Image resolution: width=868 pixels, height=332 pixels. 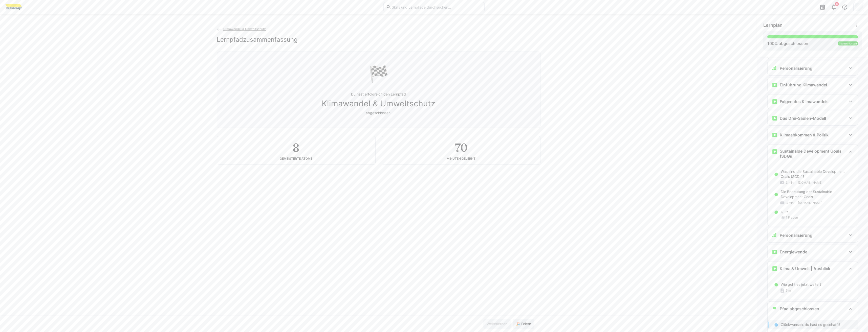 I want to click on p: Glückwunsch, du hast es geschafft!, so click(x=811, y=325).